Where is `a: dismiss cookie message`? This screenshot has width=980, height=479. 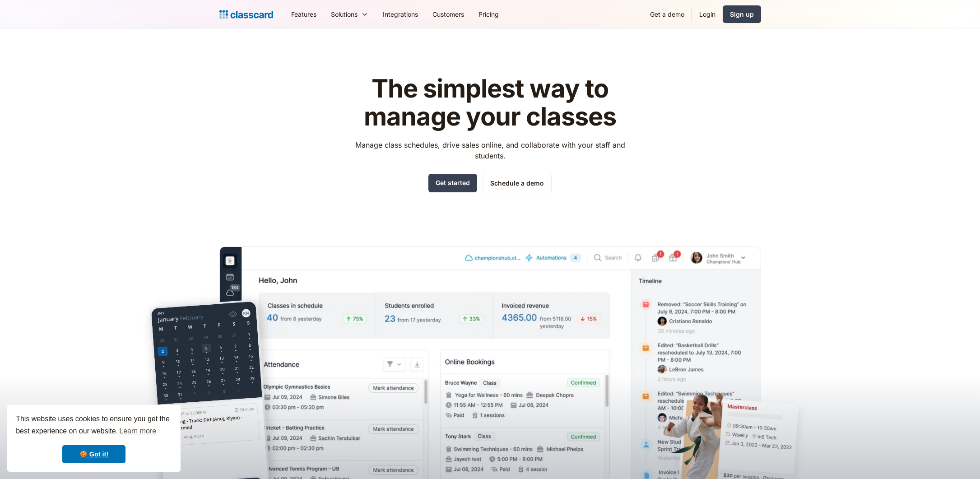 a: dismiss cookie message is located at coordinates (94, 454).